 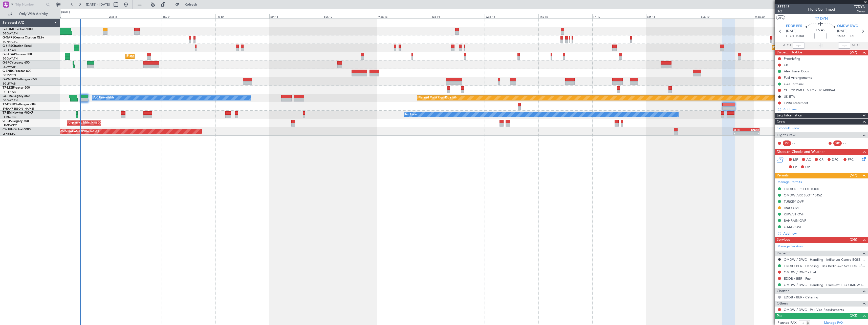 I want to click on span: G-ENRG, so click(x=8, y=71).